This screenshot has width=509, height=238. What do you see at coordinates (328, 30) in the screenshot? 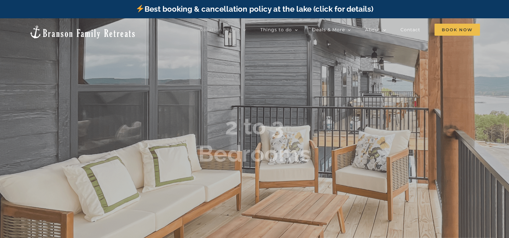
I see `span: Deals & More` at bounding box center [328, 30].